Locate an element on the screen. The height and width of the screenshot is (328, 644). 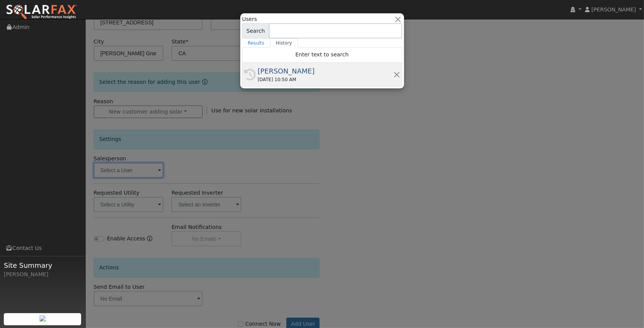
span: Site Summary is located at coordinates (42, 265).